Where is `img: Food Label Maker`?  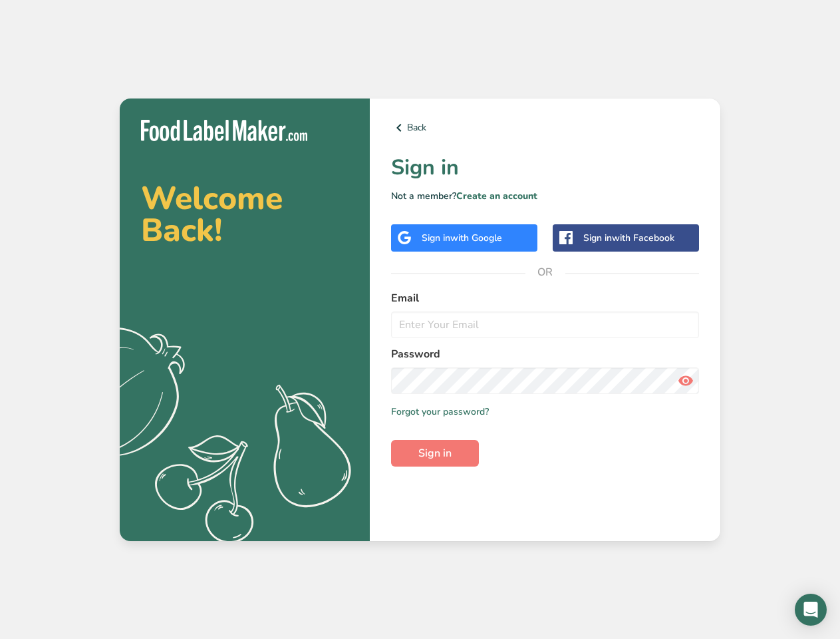
img: Food Label Maker is located at coordinates (225, 131).